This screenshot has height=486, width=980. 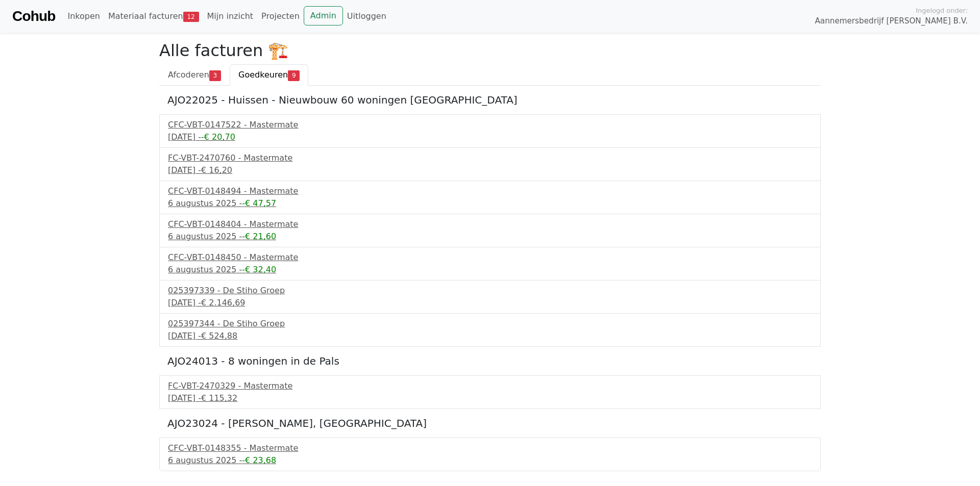 I want to click on span: Ingelogd onder:, so click(x=942, y=10).